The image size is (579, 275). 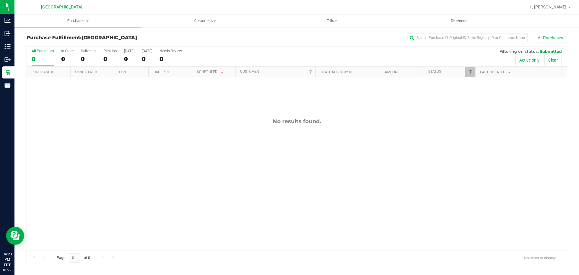 What do you see at coordinates (205, 21) in the screenshot?
I see `a: Customers` at bounding box center [205, 21].